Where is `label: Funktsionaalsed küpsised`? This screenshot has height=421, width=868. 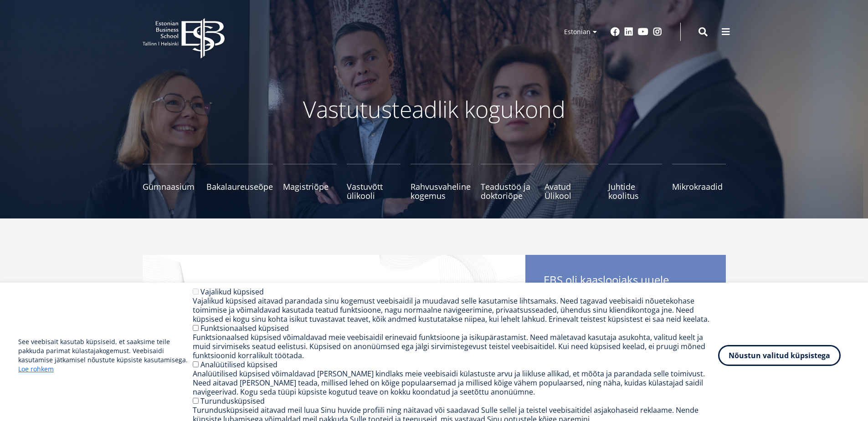 label: Funktsionaalsed küpsised is located at coordinates (245, 329).